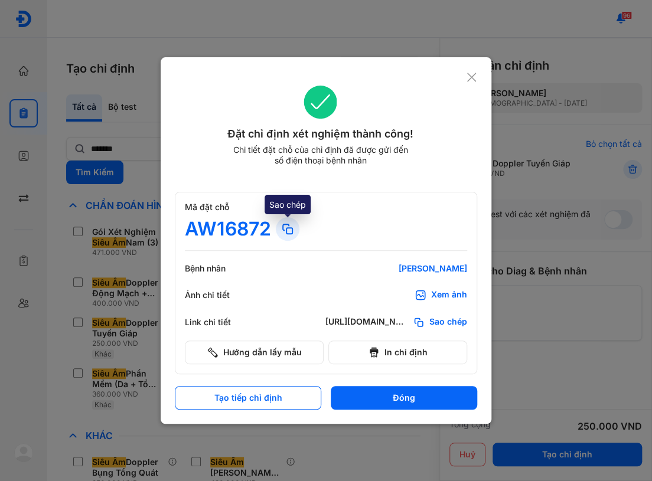 This screenshot has height=481, width=652. Describe the element at coordinates (320, 134) in the screenshot. I see `div: Đặt chỉ định xét nghiệm thành công!` at that location.